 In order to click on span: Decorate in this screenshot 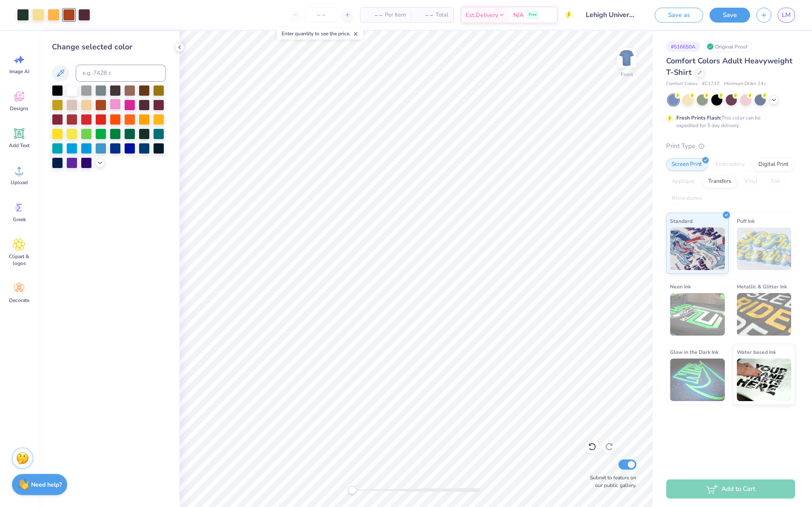, I will do `click(19, 300)`.